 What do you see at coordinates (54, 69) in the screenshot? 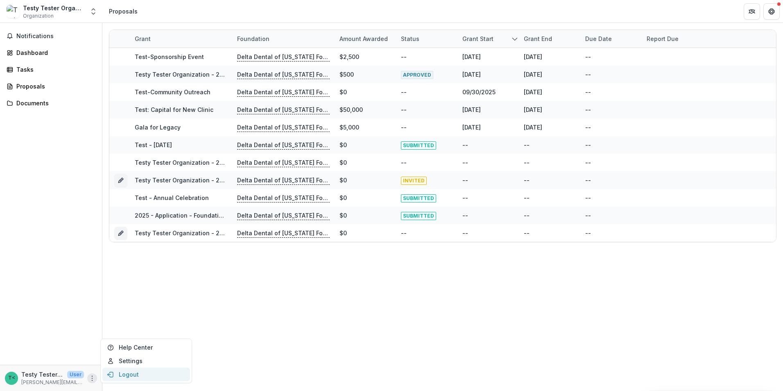
I see `div: Tasks` at bounding box center [54, 69].